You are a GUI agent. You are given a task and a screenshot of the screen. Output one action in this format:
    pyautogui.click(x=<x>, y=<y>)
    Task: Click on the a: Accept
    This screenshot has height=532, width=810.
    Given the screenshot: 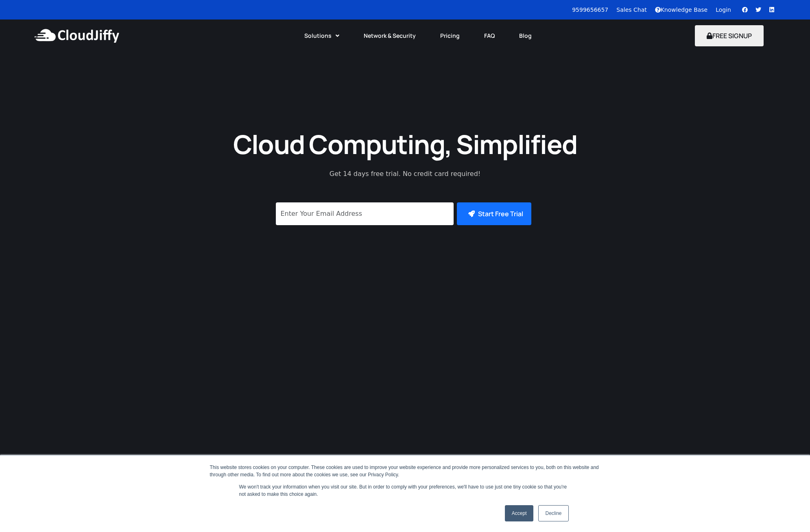 What is the action you would take?
    pyautogui.click(x=519, y=513)
    